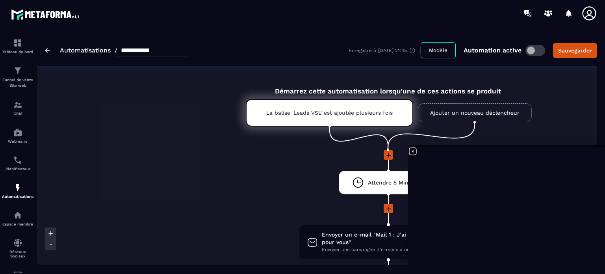  What do you see at coordinates (18, 160) in the screenshot?
I see `img: scheduler` at bounding box center [18, 160].